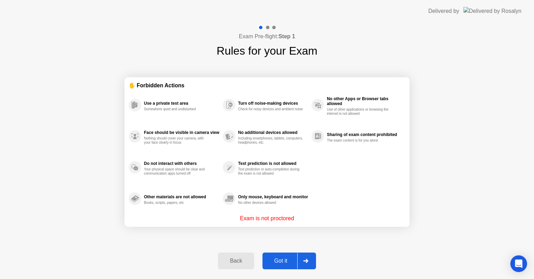 The height and width of the screenshot is (279, 534). Describe the element at coordinates (493, 11) in the screenshot. I see `img: Delivered by Rosalyn` at that location.